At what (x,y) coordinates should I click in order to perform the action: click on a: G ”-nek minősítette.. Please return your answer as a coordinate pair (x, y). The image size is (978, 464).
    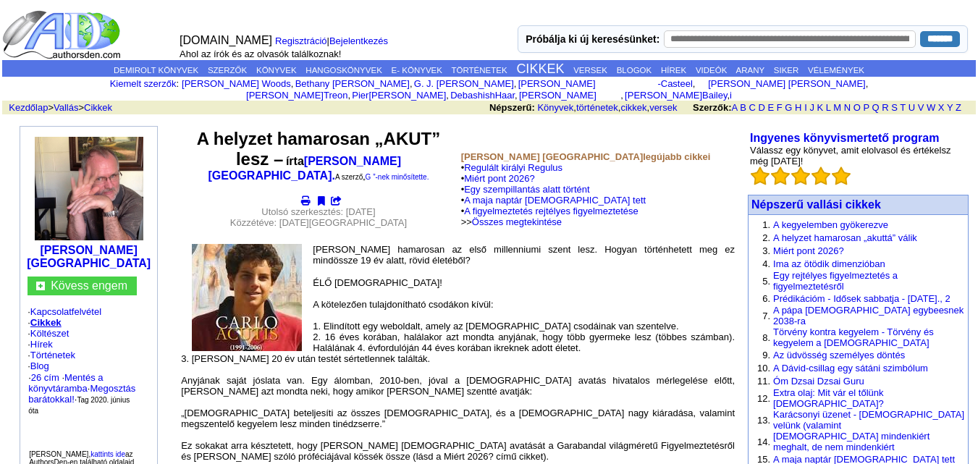
    Looking at the image, I should click on (397, 177).